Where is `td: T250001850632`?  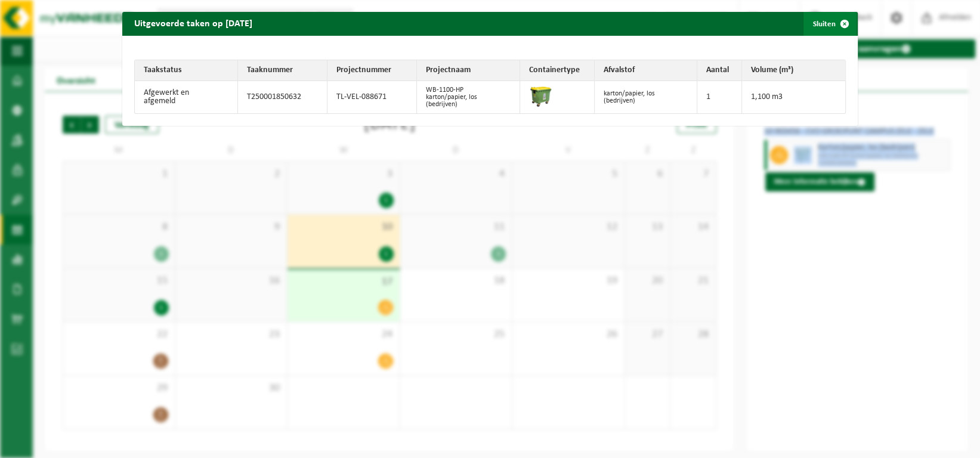 td: T250001850632 is located at coordinates (283, 98).